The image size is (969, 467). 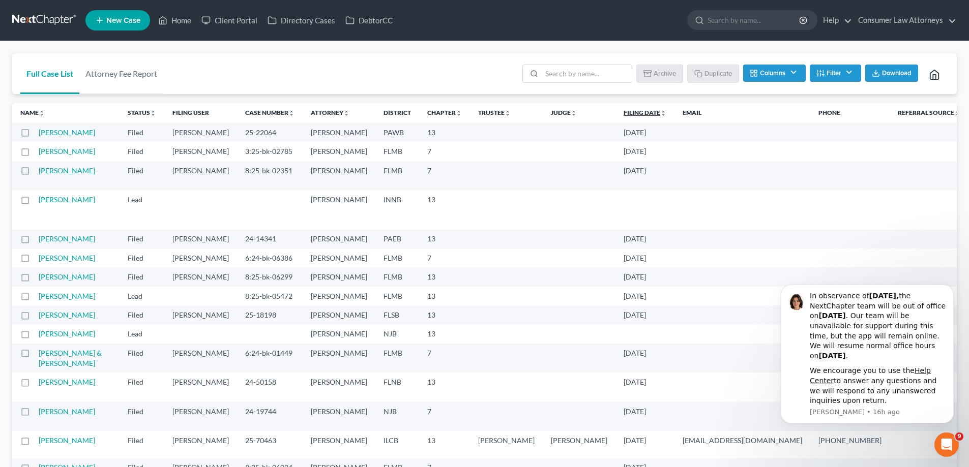 I want to click on a: Directory Cases, so click(x=301, y=20).